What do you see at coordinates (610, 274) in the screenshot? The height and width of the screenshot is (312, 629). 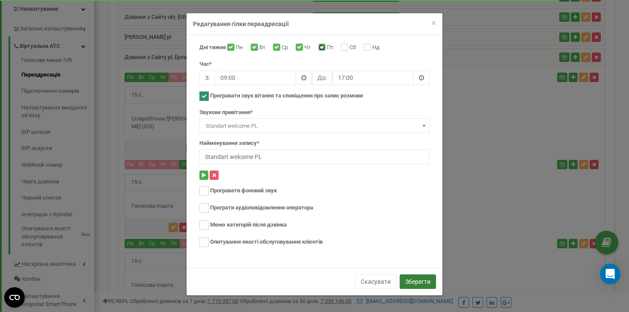 I see `div: Open Intercom Messenger` at bounding box center [610, 274].